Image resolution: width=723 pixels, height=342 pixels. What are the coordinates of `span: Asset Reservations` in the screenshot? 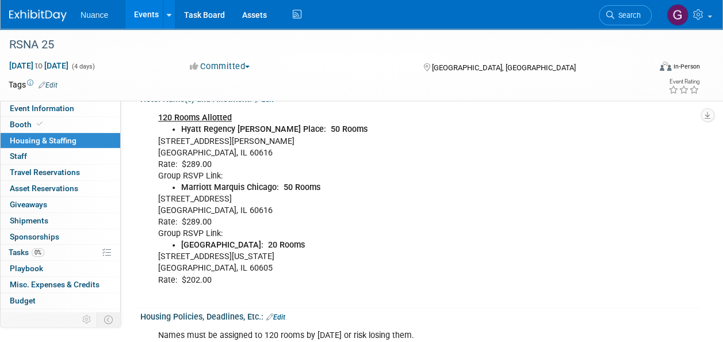 It's located at (44, 188).